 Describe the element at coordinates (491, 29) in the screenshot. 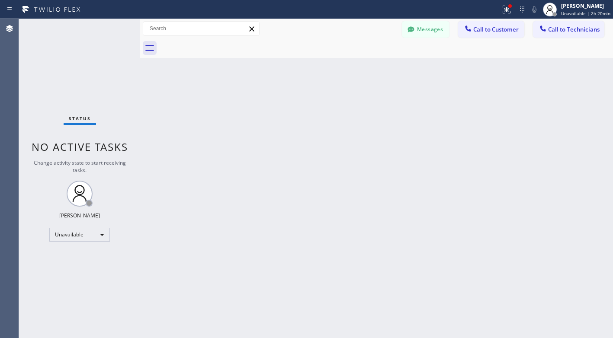

I see `button: Call to Customer` at that location.